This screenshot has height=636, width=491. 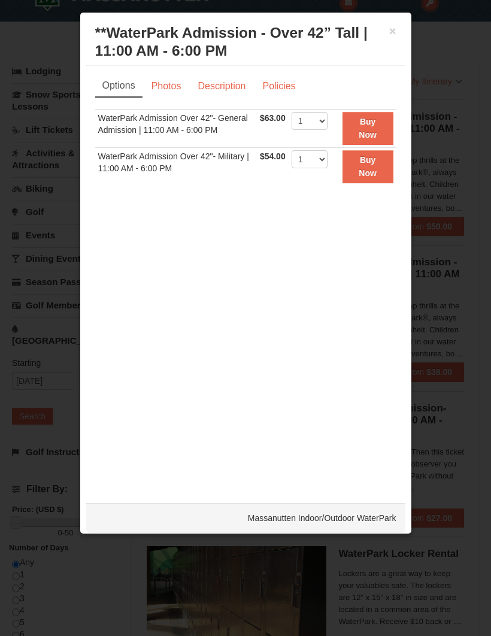 I want to click on span: $63.00, so click(x=273, y=118).